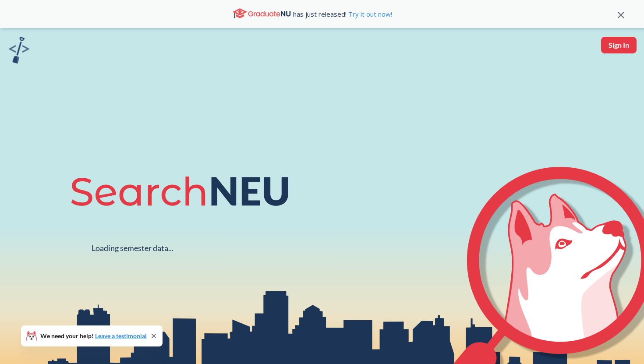  I want to click on a: sandbox logo, so click(19, 51).